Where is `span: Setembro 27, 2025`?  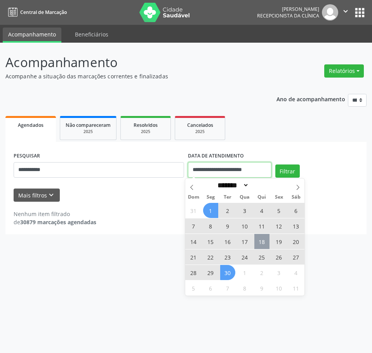 span: Setembro 27, 2025 is located at coordinates (296, 257).